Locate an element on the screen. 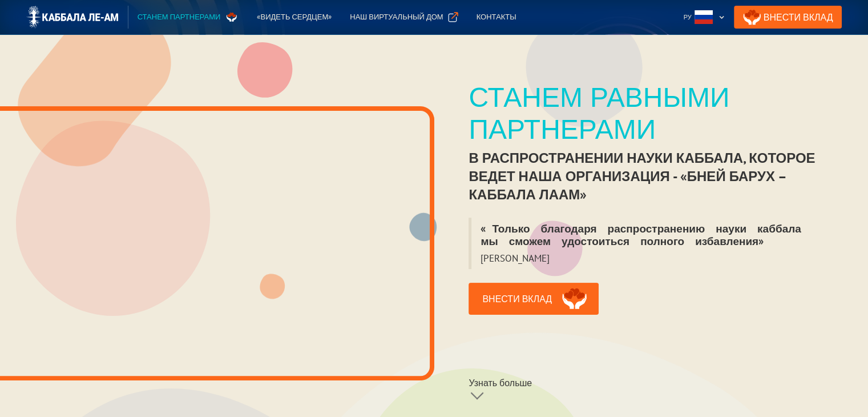 This screenshot has width=868, height=417. div: Узнать больше is located at coordinates (500, 382).